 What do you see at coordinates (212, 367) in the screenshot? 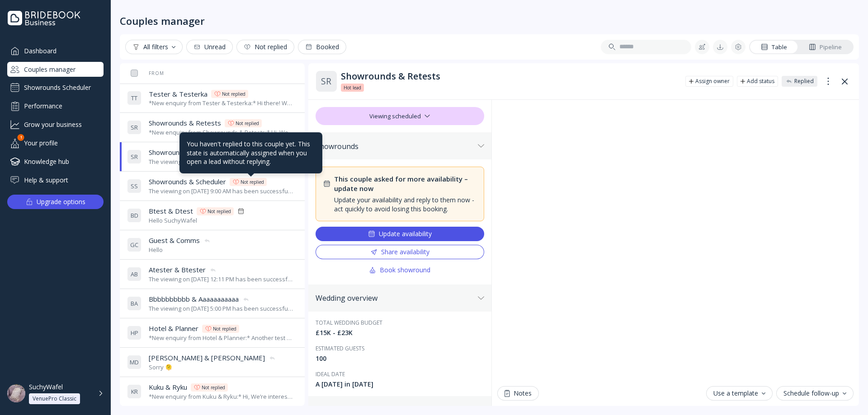
I see `div: Sorry 🫠` at bounding box center [212, 367].